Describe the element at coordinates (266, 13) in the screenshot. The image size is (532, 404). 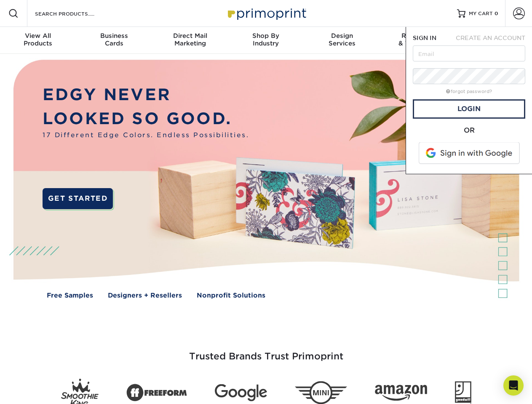
I see `img: Primoprint` at that location.